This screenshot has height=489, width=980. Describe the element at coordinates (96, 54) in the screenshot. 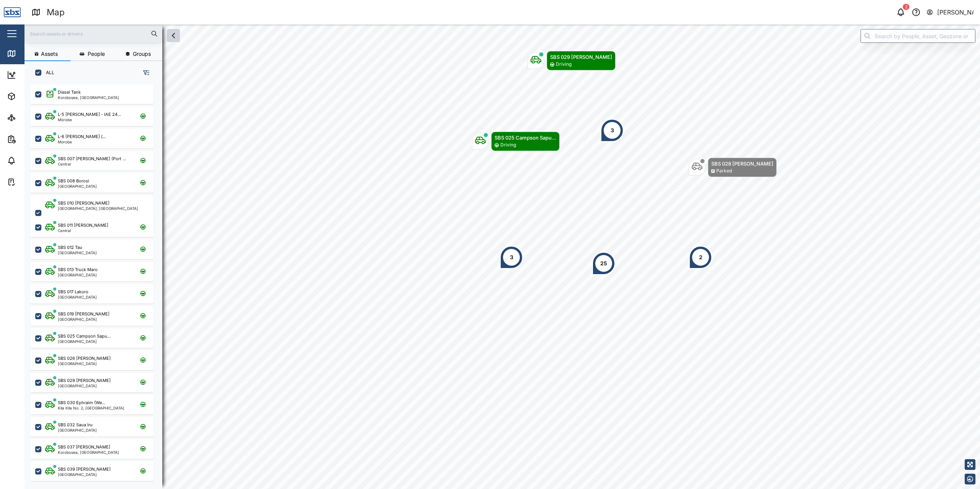

I see `span: People` at that location.